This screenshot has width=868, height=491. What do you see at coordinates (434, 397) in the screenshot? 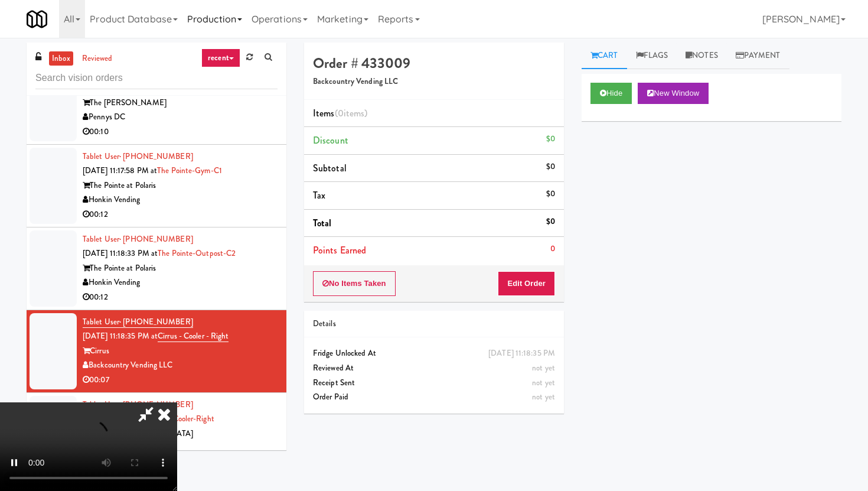
I see `div: Order Paid` at bounding box center [434, 397].